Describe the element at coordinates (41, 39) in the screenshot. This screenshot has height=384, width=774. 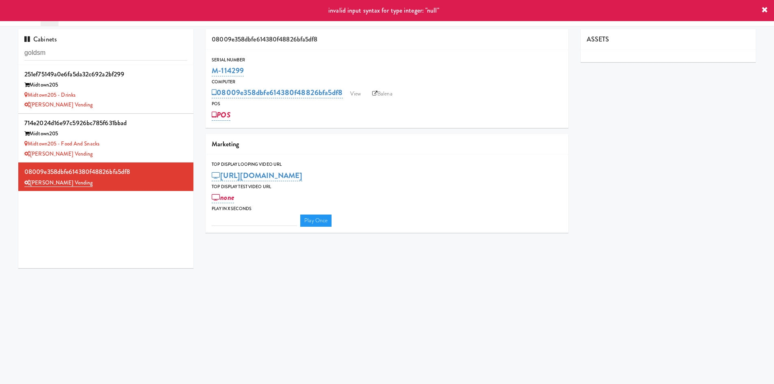
I see `span: Cabinets` at that location.